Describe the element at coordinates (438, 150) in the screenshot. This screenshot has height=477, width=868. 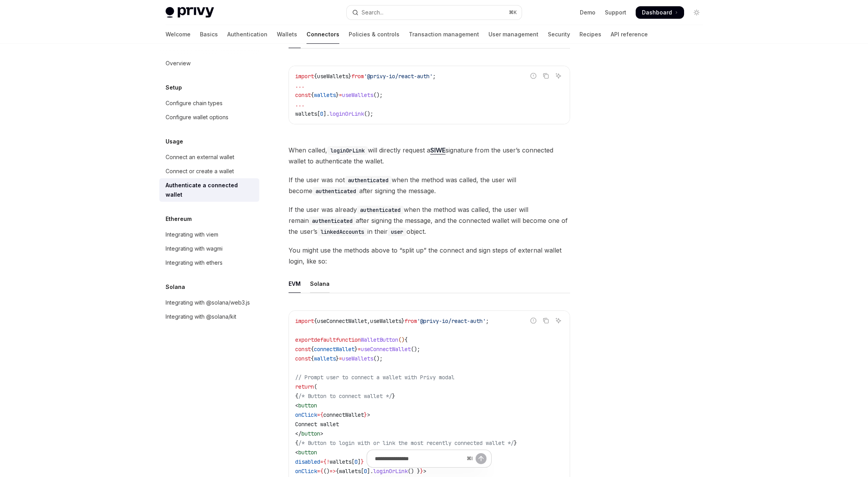
I see `a: SIWE` at that location.